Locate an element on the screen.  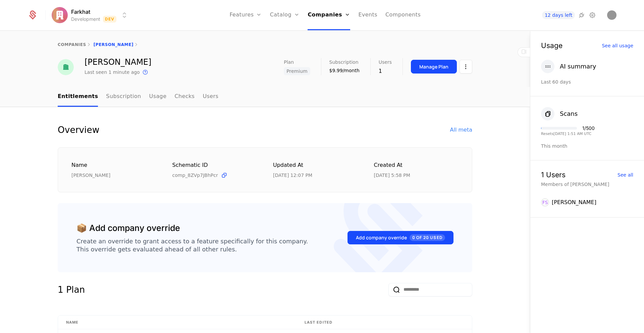
div: 1 / 500 is located at coordinates (588, 128).